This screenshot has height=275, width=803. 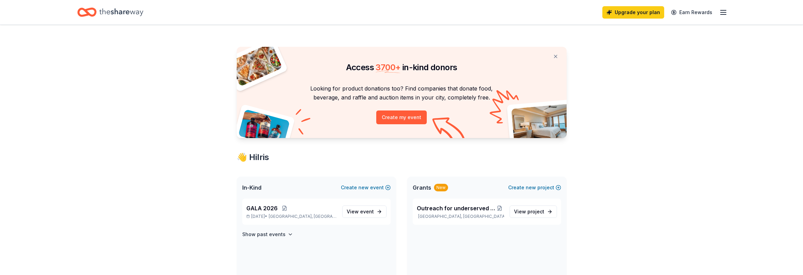 What do you see at coordinates (441, 187) in the screenshot?
I see `div: New` at bounding box center [441, 187].